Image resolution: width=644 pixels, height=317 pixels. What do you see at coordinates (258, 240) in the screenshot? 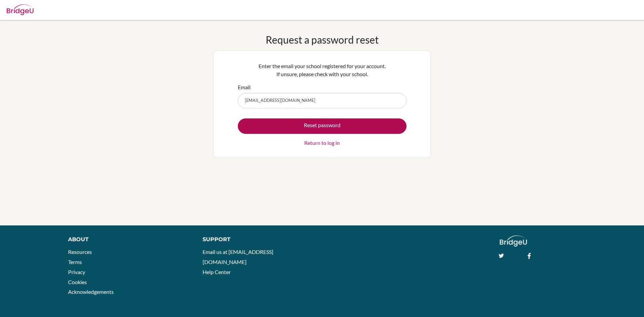
I see `div: Support` at bounding box center [258, 240].